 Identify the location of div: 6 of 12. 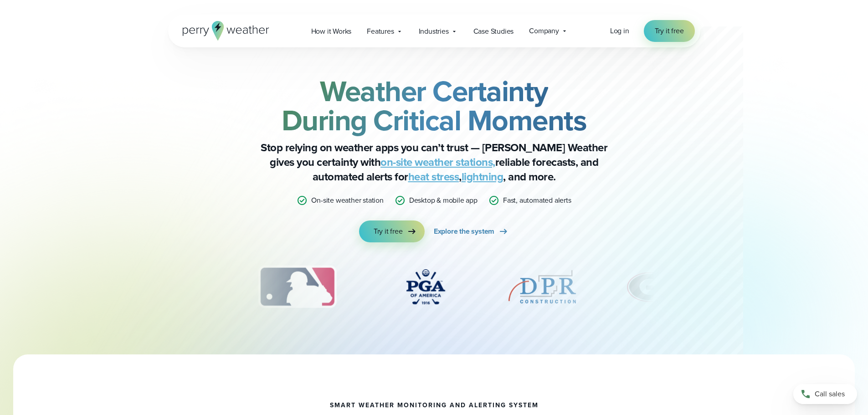
(650, 287).